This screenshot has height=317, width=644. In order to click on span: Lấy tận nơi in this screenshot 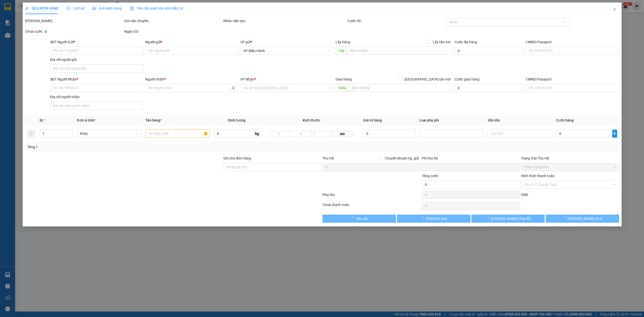, I will do `click(441, 42)`.